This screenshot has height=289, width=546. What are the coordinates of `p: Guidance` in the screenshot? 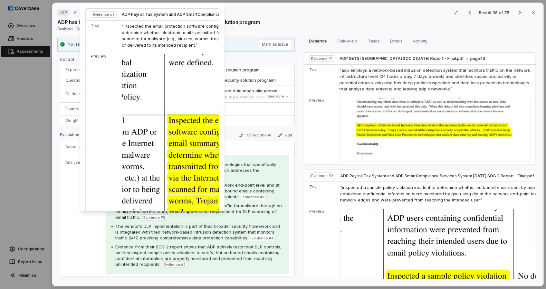 It's located at (77, 94).